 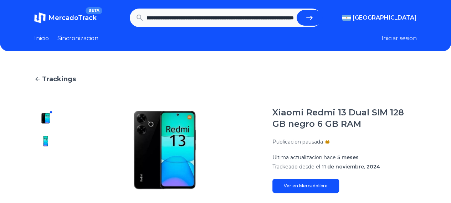 I want to click on span: MercadoTrack, so click(x=72, y=18).